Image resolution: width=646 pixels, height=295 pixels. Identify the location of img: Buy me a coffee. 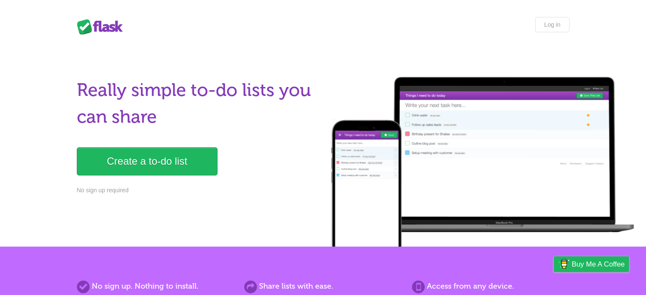
(563, 264).